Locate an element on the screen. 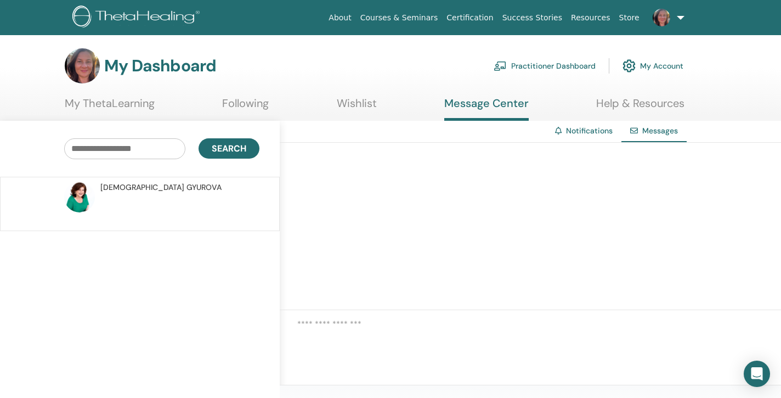 This screenshot has width=781, height=398. a: Store is located at coordinates (629, 18).